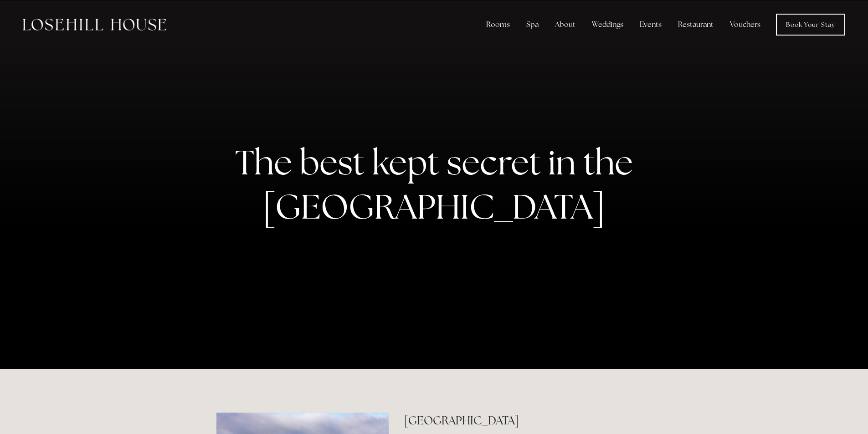 The width and height of the screenshot is (868, 434). I want to click on div: Events, so click(651, 24).